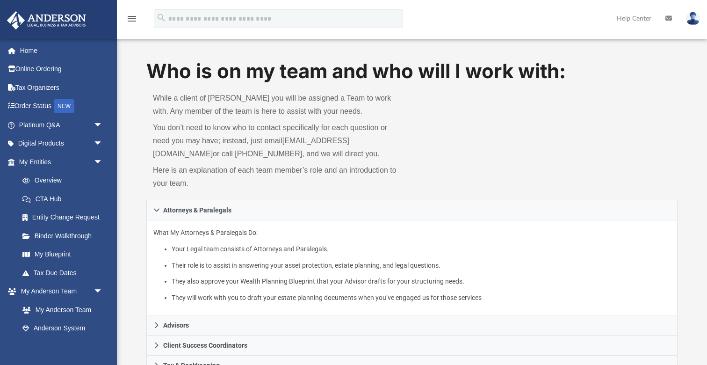 Image resolution: width=707 pixels, height=365 pixels. I want to click on a: Tax Organizers, so click(62, 87).